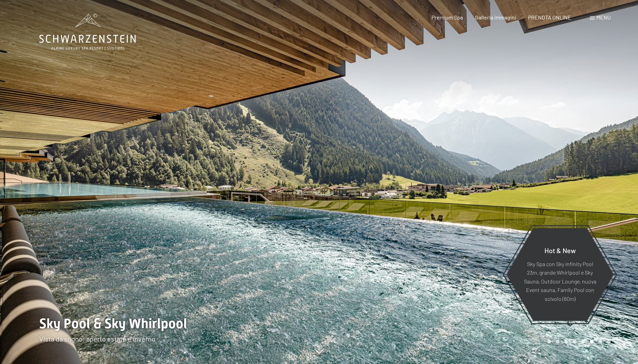 The image size is (638, 364). Describe the element at coordinates (496, 17) in the screenshot. I see `span: Galleria immagini` at that location.